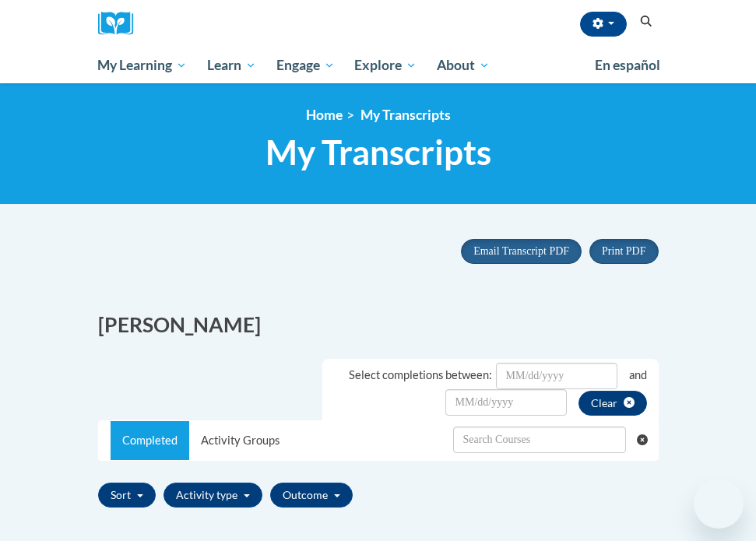  Describe the element at coordinates (378, 65) in the screenshot. I see `div: Main menu` at that location.